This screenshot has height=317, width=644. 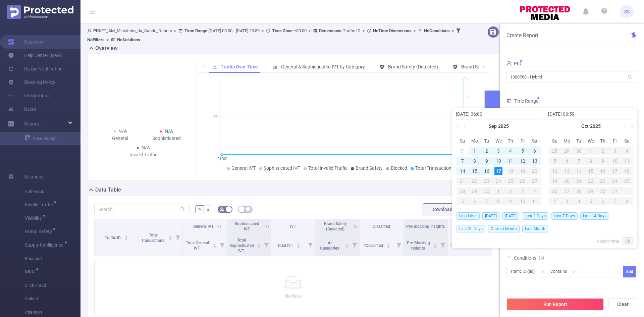 I want to click on span: Sa, so click(x=535, y=141).